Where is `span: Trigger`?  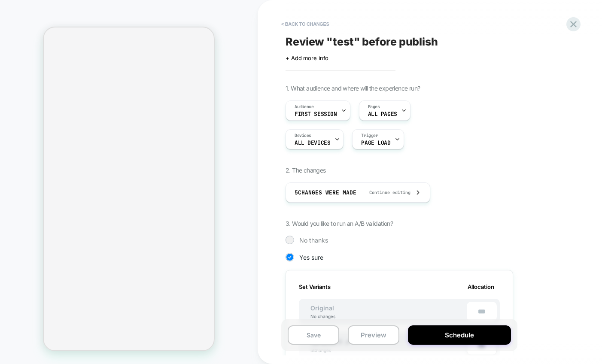 span: Trigger is located at coordinates (369, 136).